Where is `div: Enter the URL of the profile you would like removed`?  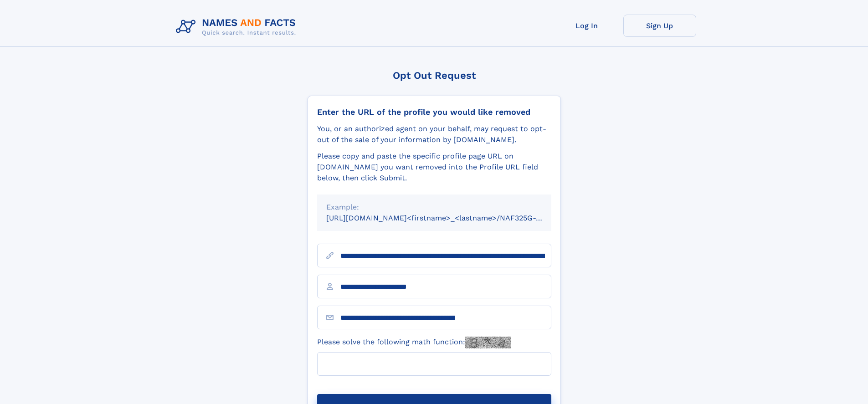
div: Enter the URL of the profile you would like removed is located at coordinates (434, 112).